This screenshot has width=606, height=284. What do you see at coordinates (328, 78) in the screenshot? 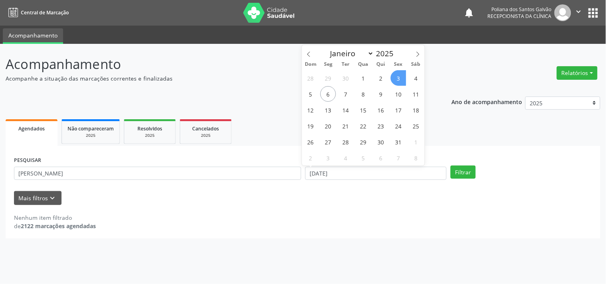
I see `span: Setembro 29, 2025` at bounding box center [328, 78].